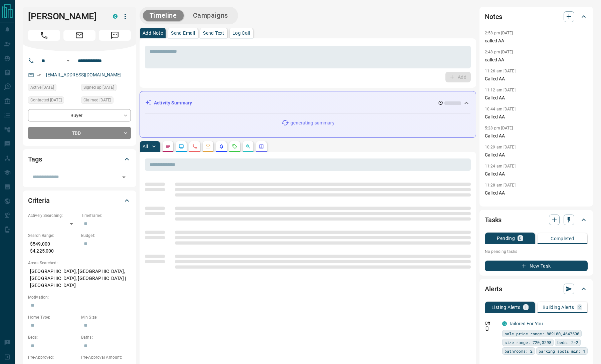 The width and height of the screenshot is (601, 364). I want to click on p: Baths:, so click(106, 337).